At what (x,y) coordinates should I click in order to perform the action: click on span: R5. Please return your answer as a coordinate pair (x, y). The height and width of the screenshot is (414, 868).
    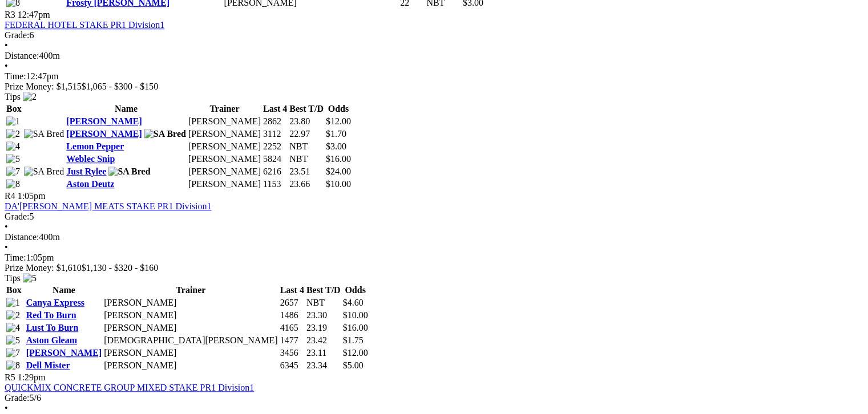
    Looking at the image, I should click on (10, 377).